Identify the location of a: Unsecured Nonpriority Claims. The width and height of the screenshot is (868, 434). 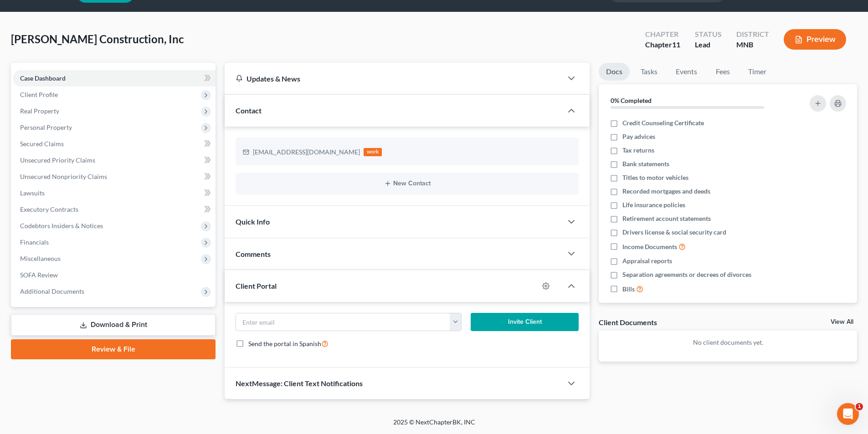
(114, 177).